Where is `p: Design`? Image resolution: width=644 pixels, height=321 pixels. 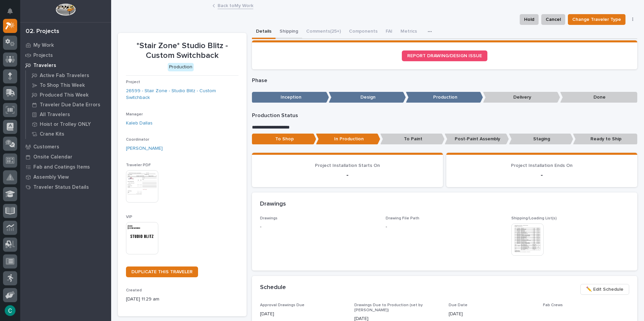
p: Design is located at coordinates (367, 97).